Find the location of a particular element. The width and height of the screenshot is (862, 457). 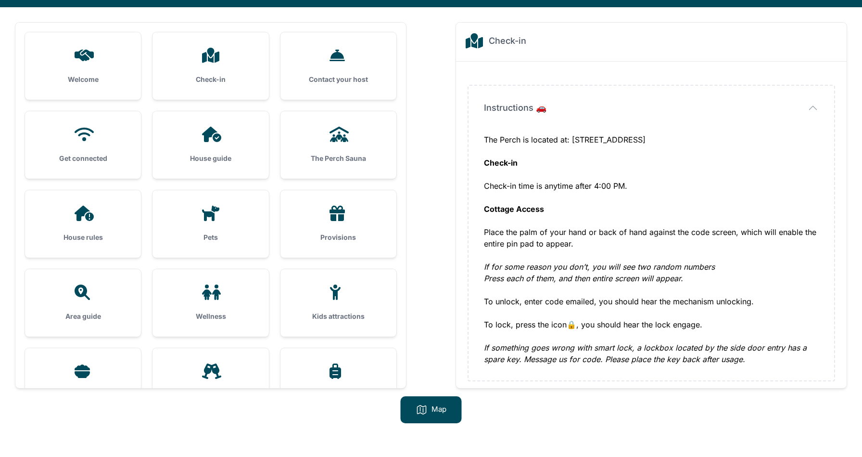

h3: The Perch Sauna is located at coordinates (338, 158).